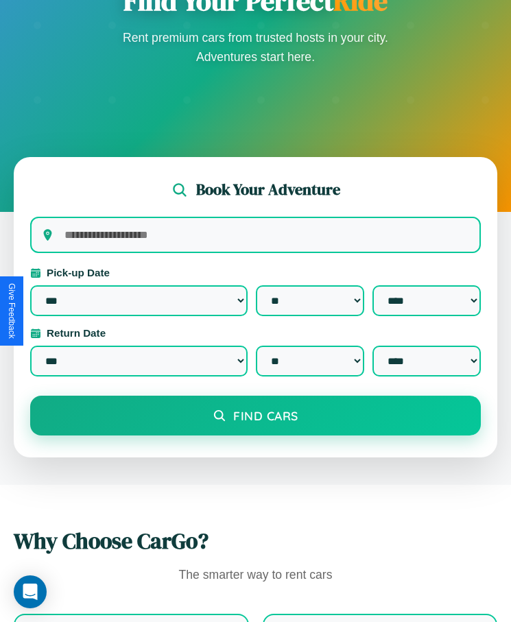 The height and width of the screenshot is (622, 511). Describe the element at coordinates (30, 592) in the screenshot. I see `div: Open Intercom Messenger` at that location.